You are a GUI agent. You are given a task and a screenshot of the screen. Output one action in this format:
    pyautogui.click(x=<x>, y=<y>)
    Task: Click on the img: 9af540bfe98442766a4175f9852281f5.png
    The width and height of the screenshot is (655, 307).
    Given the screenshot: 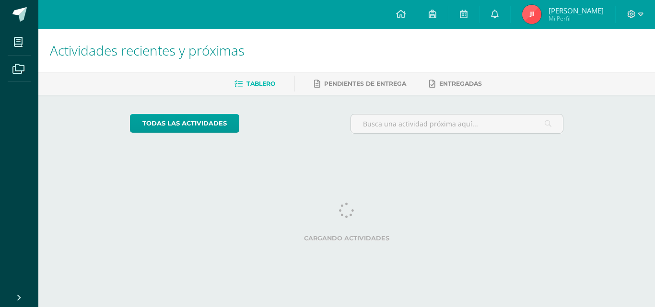 What is the action you would take?
    pyautogui.click(x=532, y=14)
    